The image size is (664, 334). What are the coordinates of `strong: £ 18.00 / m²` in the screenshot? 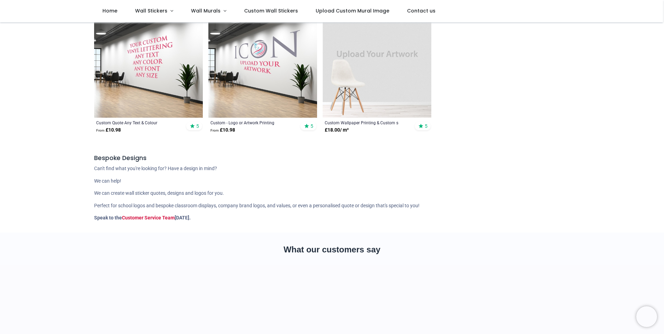 It's located at (337, 130).